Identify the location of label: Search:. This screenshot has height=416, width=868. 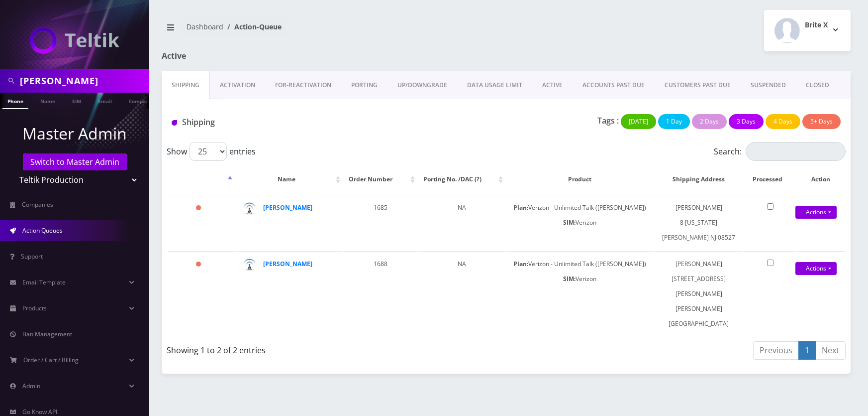
(780, 152).